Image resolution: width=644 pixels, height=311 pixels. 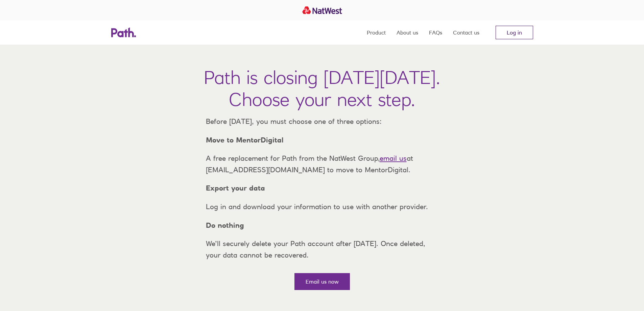 I want to click on a: Contact us, so click(x=466, y=32).